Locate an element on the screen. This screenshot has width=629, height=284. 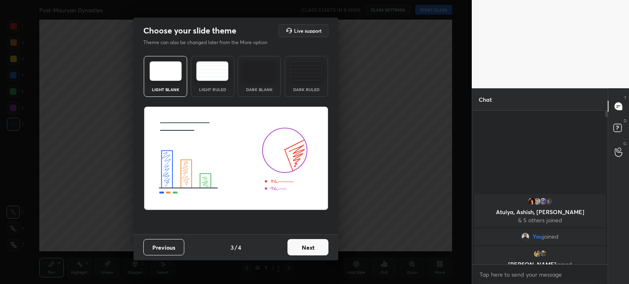
p: G is located at coordinates (625, 144).